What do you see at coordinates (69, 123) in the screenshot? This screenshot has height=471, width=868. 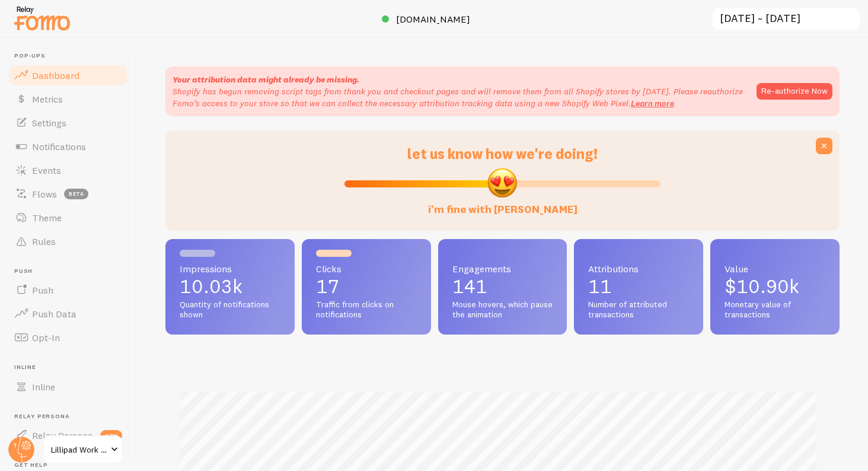 I see `a: Settings` at bounding box center [69, 123].